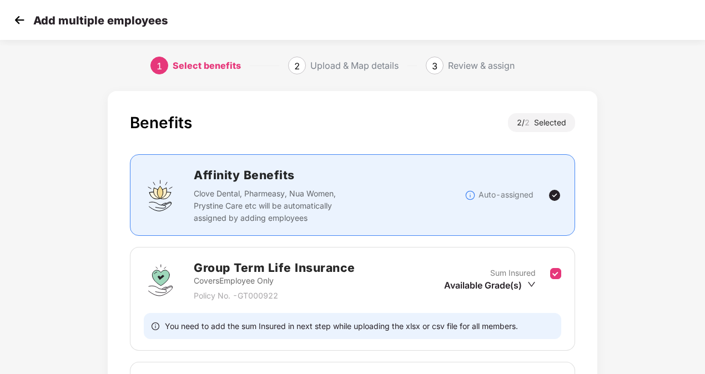 Image resolution: width=705 pixels, height=374 pixels. Describe the element at coordinates (481, 66) in the screenshot. I see `div: Review & assign` at that location.